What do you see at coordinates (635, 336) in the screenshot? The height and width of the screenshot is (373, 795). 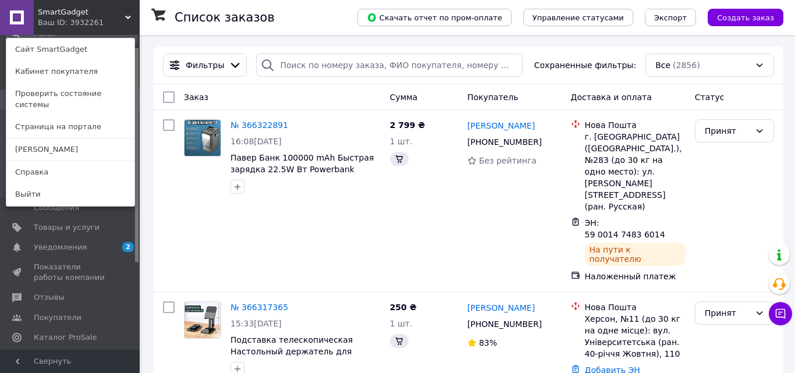 I see `div: Херсон, №11 (до 30 кг на одне місце): вул. Університетська (ран. 40-річчя Жовтня), 110` at bounding box center [635, 336].